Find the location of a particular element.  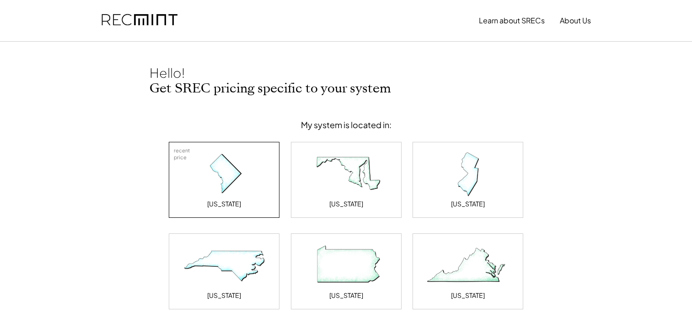

img: Maryland is located at coordinates (346, 174).